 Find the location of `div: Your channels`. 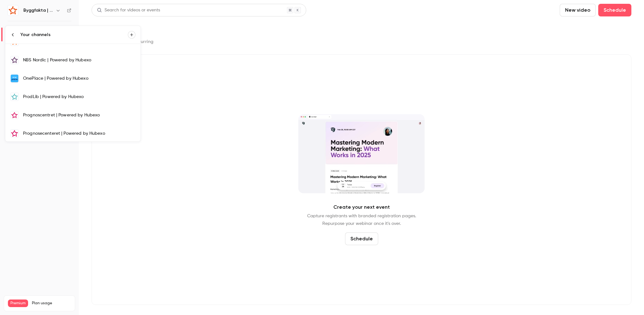

div: Your channels is located at coordinates (74, 35).